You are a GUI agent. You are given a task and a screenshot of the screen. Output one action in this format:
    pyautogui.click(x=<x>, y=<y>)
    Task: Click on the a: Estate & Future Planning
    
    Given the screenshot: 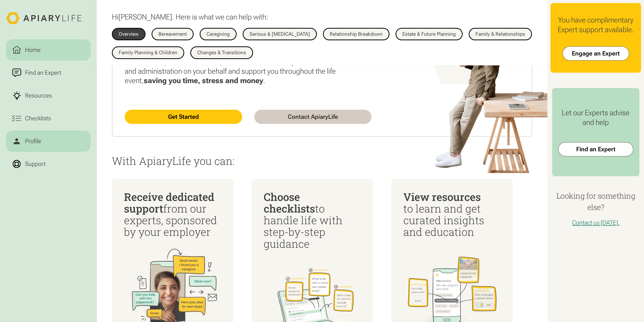 What is the action you would take?
    pyautogui.click(x=429, y=34)
    